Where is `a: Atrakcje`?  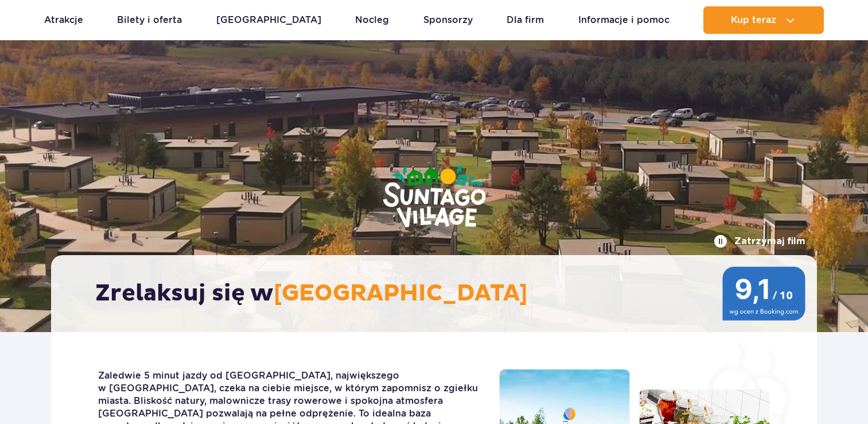 a: Atrakcje is located at coordinates (64, 20).